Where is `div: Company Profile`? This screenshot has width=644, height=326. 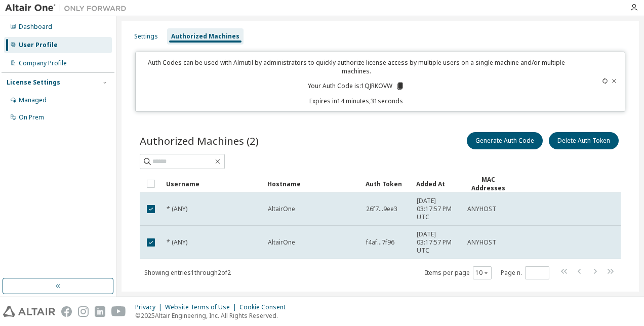 div: Company Profile is located at coordinates (43, 63).